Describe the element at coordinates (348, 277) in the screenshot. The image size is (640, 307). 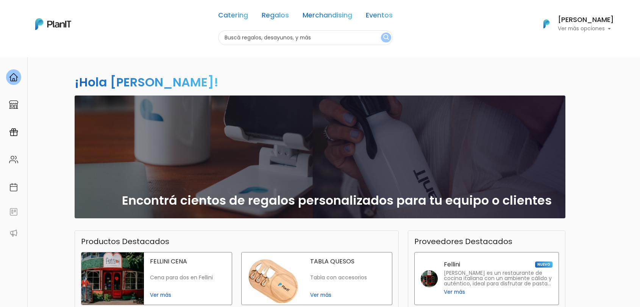
I see `p: Tabla con accesorios` at that location.